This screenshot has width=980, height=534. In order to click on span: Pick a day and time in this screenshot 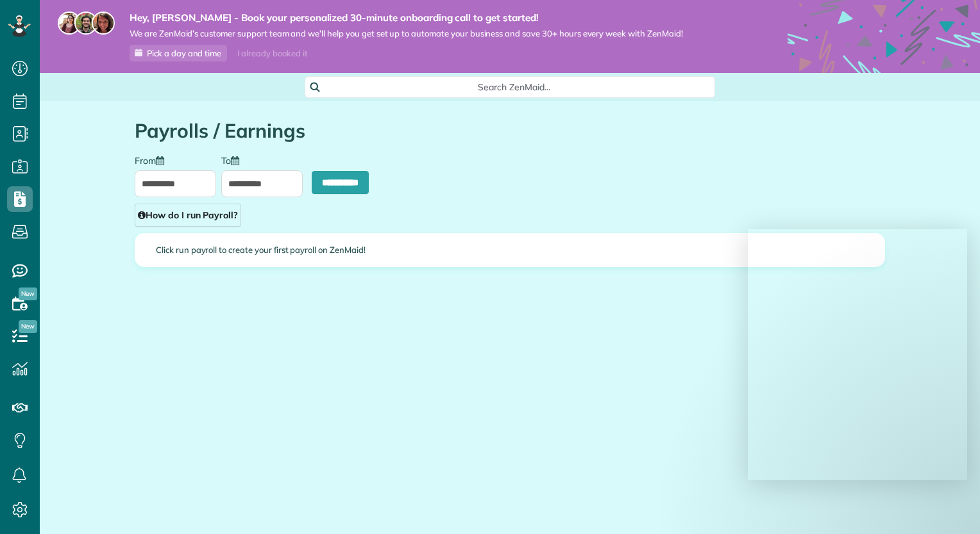, I will do `click(184, 53)`.